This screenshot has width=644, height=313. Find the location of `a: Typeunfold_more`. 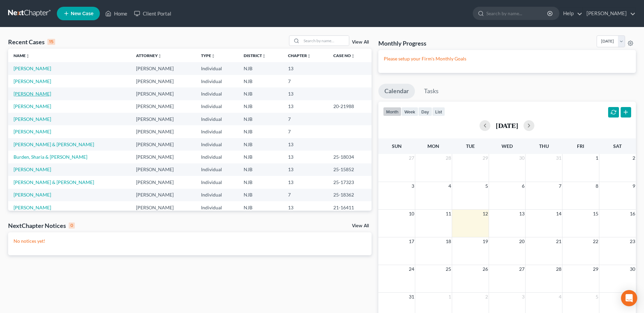

a: Typeunfold_more is located at coordinates (208, 55).